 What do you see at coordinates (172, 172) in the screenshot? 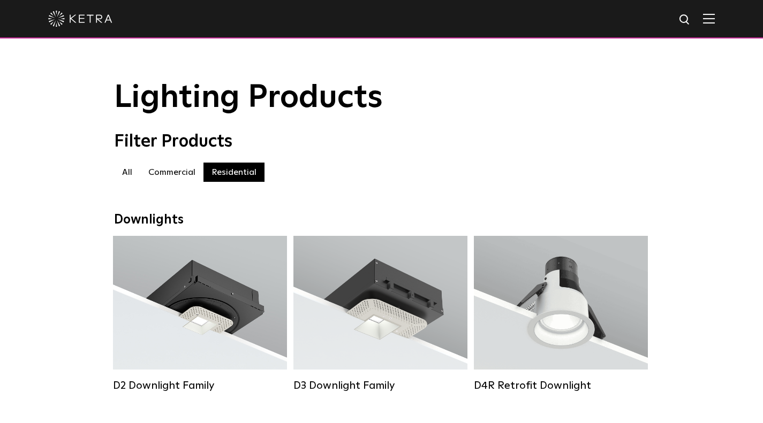
I see `label: Commercial` at bounding box center [172, 172].